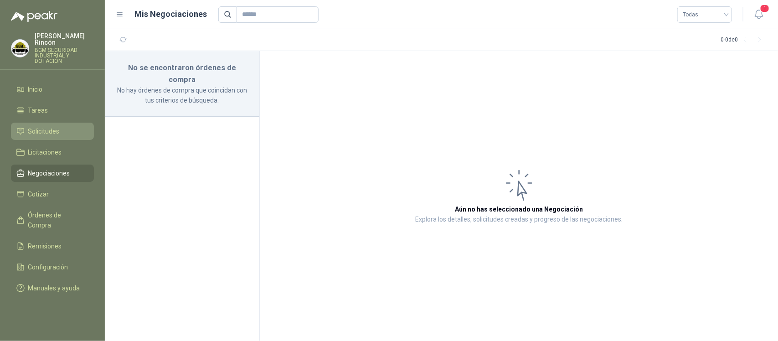 Image resolution: width=778 pixels, height=341 pixels. I want to click on span: Solicitudes, so click(44, 131).